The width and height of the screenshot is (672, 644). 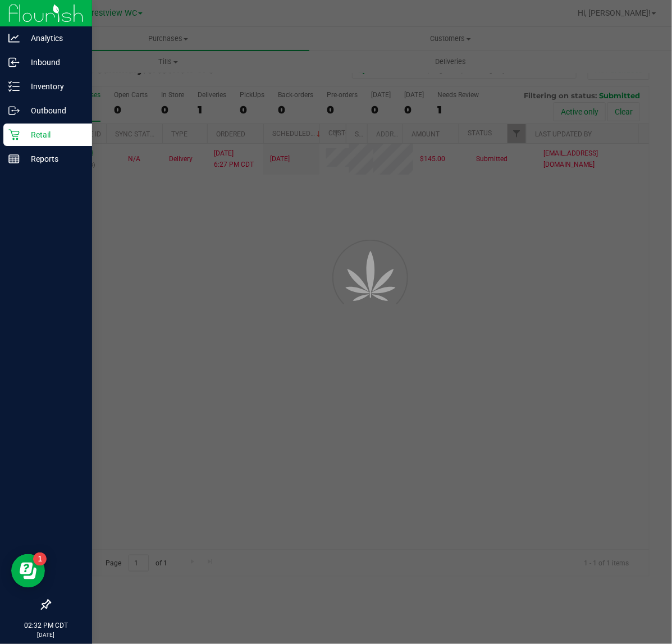 I want to click on p: Reports, so click(x=53, y=159).